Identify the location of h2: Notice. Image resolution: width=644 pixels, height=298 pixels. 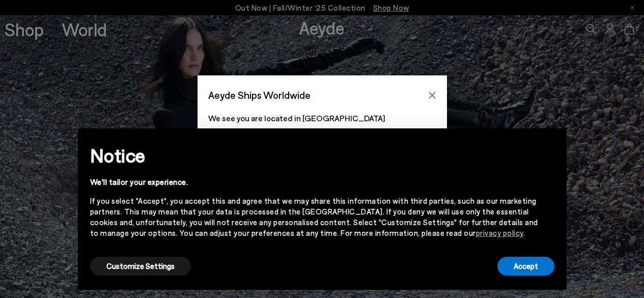
(314, 156).